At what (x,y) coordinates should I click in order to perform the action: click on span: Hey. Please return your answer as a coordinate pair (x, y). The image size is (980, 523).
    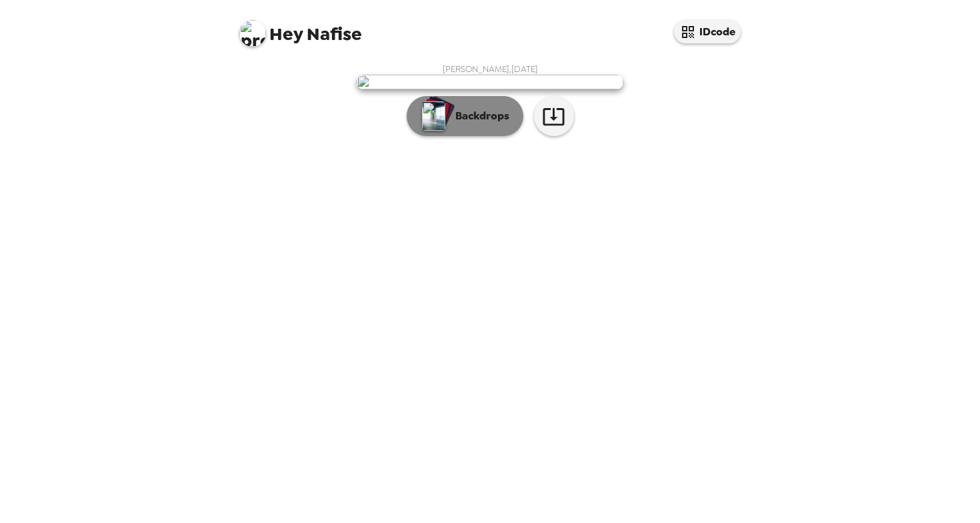
    Looking at the image, I should click on (286, 34).